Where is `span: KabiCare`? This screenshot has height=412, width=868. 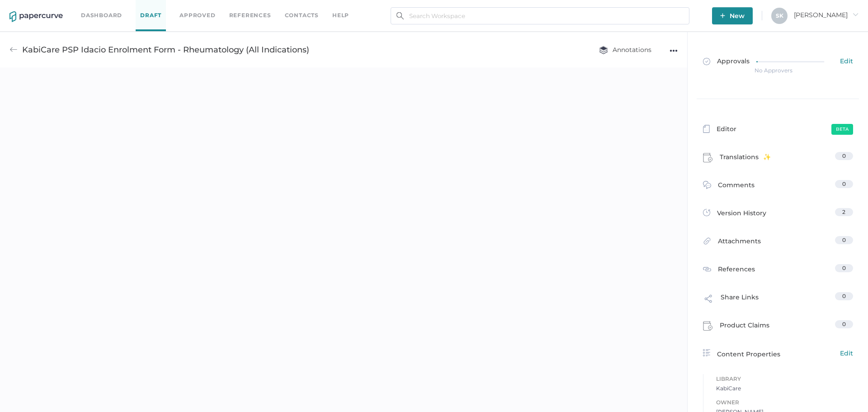
span: KabiCare is located at coordinates (784, 388).